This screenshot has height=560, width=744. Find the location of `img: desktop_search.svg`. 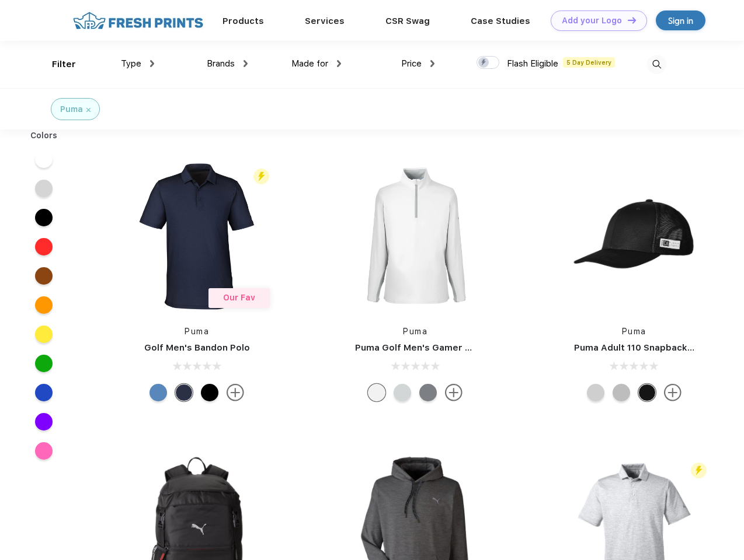

img: desktop_search.svg is located at coordinates (657, 64).